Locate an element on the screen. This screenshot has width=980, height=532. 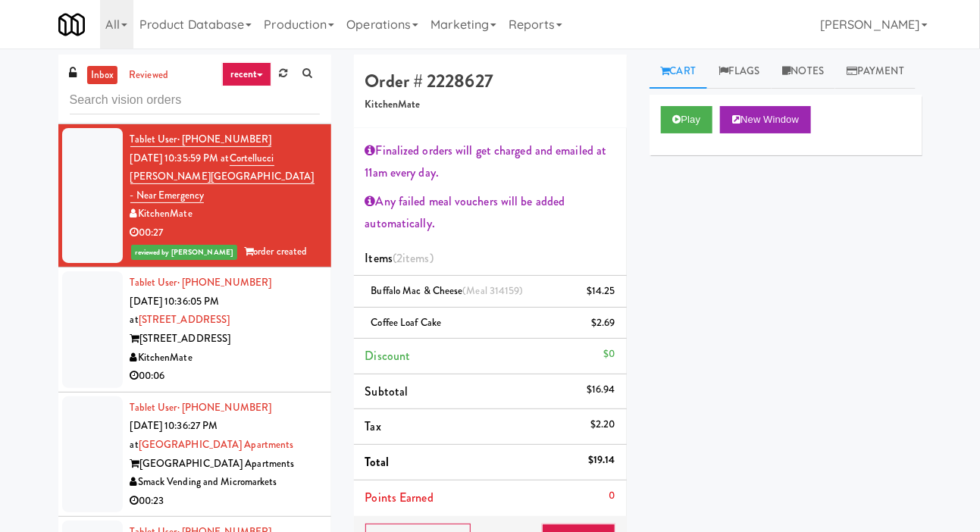
img: Micromart is located at coordinates (71, 24).